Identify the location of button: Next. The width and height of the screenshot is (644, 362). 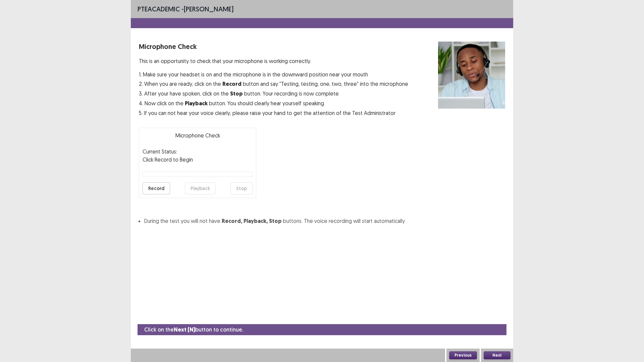
(497, 355).